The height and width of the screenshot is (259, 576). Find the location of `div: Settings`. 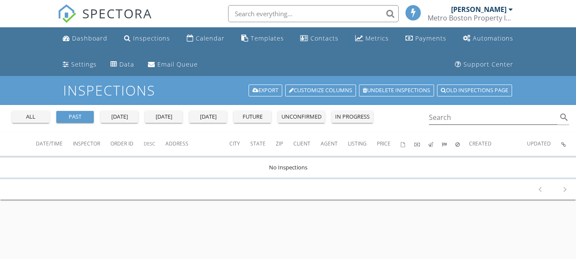

div: Settings is located at coordinates (84, 64).